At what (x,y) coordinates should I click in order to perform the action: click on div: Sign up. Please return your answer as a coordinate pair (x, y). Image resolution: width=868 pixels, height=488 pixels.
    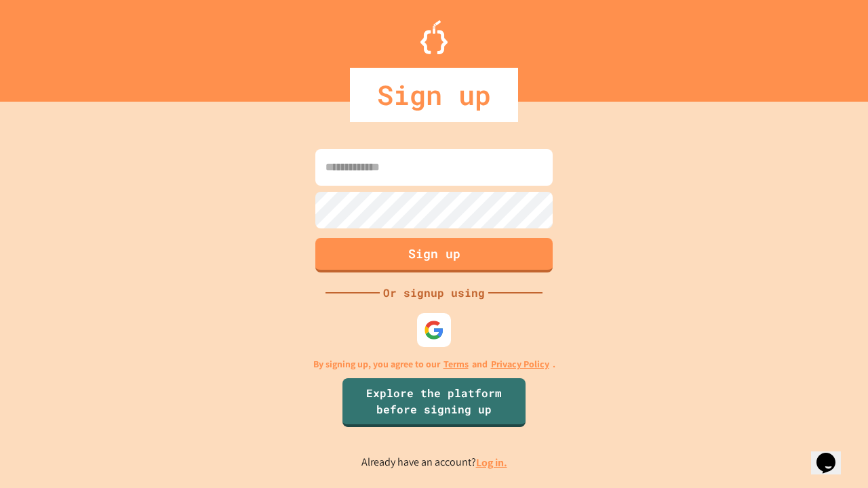
    Looking at the image, I should click on (434, 95).